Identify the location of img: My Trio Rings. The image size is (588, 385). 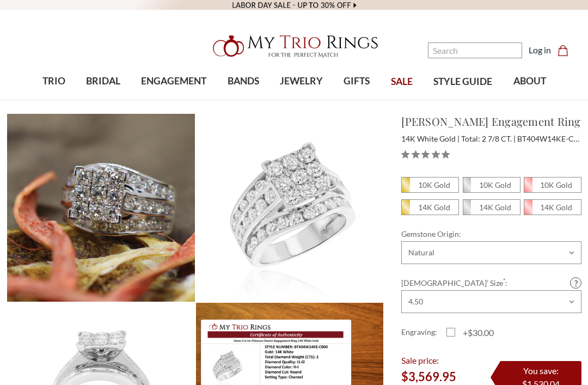
(294, 46).